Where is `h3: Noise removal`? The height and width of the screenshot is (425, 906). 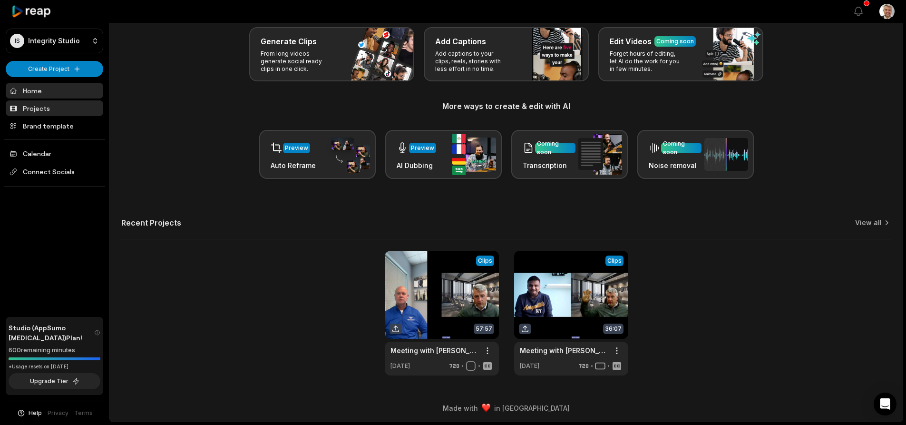
h3: Noise removal is located at coordinates (675, 165).